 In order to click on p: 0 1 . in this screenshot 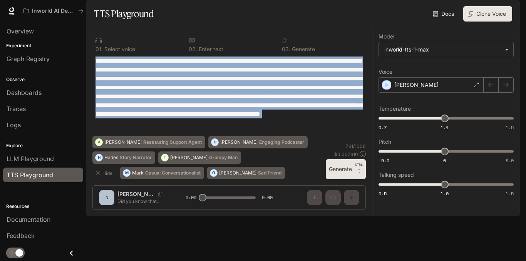, I will do `click(99, 49)`.